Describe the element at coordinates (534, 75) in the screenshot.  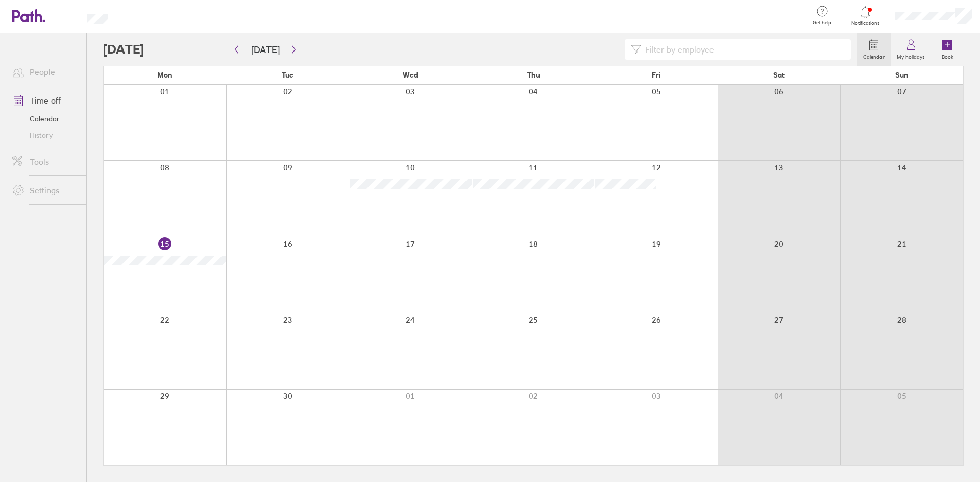
I see `span: Thu` at that location.